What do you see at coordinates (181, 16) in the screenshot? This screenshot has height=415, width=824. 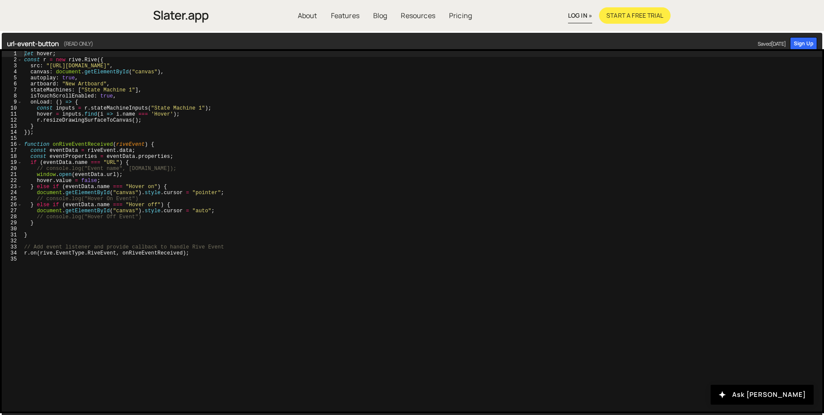 I see `a: home` at bounding box center [181, 16].